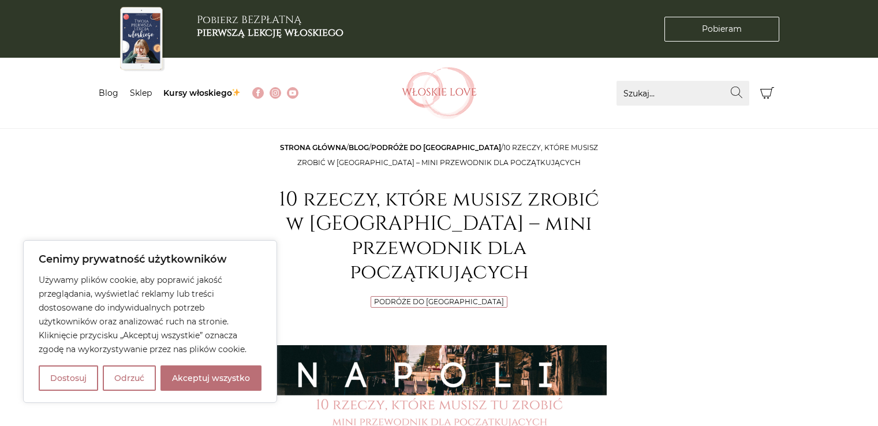 Image resolution: width=878 pixels, height=426 pixels. Describe the element at coordinates (767, 93) in the screenshot. I see `button: Koszyk` at that location.